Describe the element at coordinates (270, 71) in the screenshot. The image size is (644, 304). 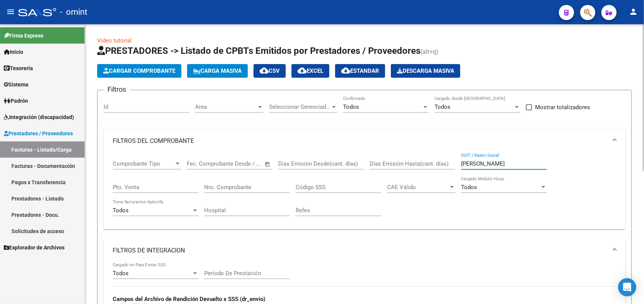
I see `button: CSV` at that location.